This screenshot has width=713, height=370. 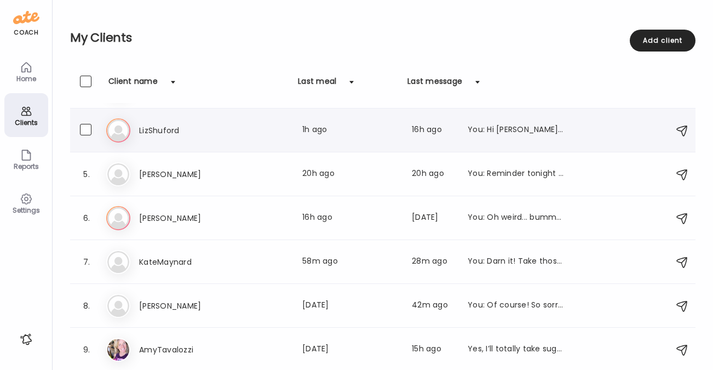 What do you see at coordinates (87, 306) in the screenshot?
I see `div: 8.` at bounding box center [87, 306].